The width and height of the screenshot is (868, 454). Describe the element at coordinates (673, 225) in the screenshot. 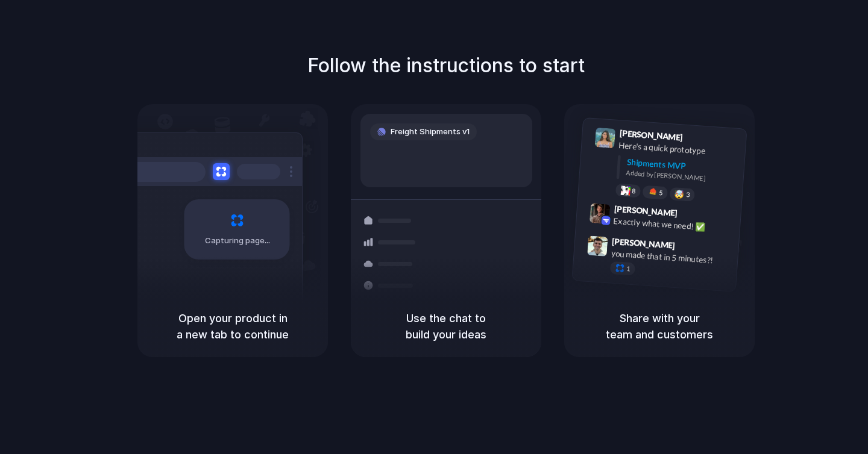

I see `div: Exactly what we need! ✅` at that location.